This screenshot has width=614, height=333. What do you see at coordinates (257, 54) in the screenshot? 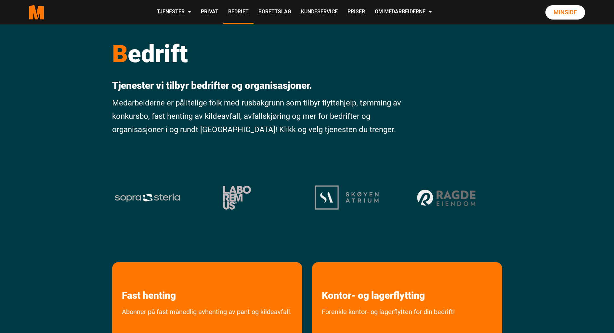
I see `h1: edrift` at bounding box center [257, 54].